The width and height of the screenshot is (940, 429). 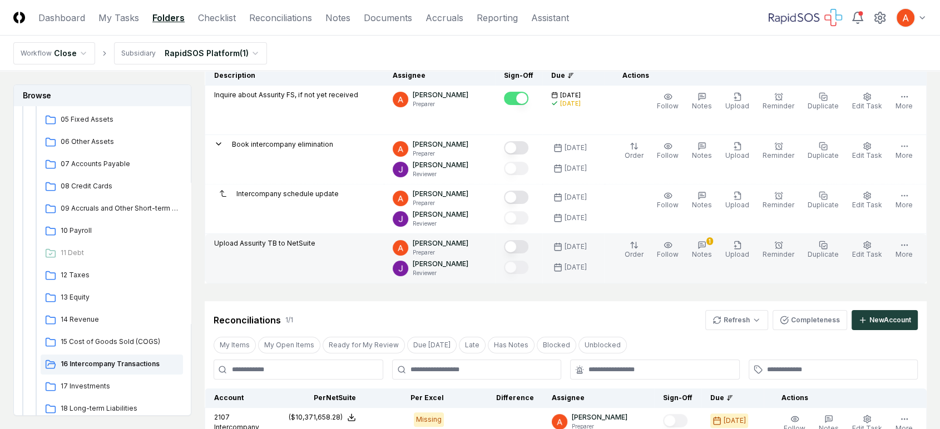 What do you see at coordinates (295, 76) in the screenshot?
I see `th: Description` at bounding box center [295, 76].